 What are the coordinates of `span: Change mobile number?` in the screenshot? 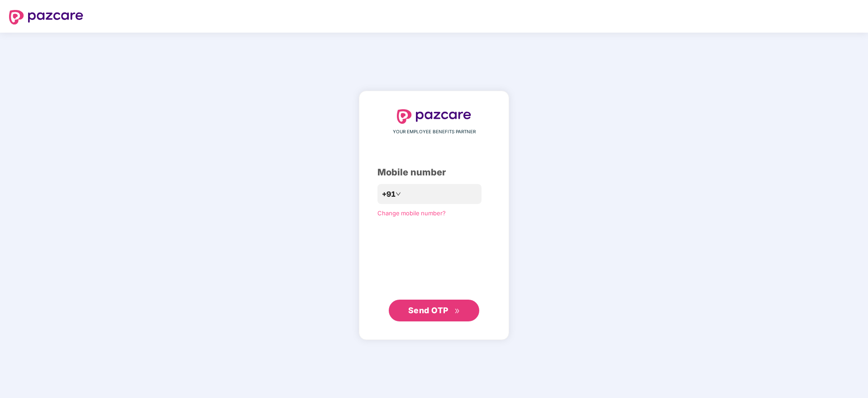 It's located at (411, 213).